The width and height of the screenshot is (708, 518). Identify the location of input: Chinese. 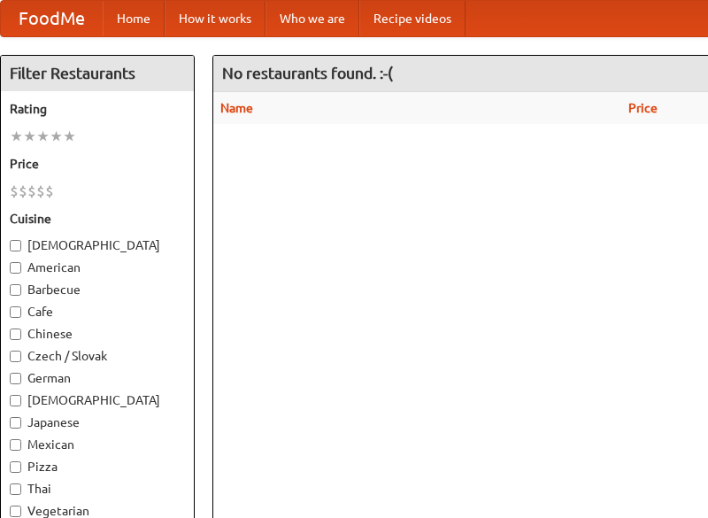
(15, 334).